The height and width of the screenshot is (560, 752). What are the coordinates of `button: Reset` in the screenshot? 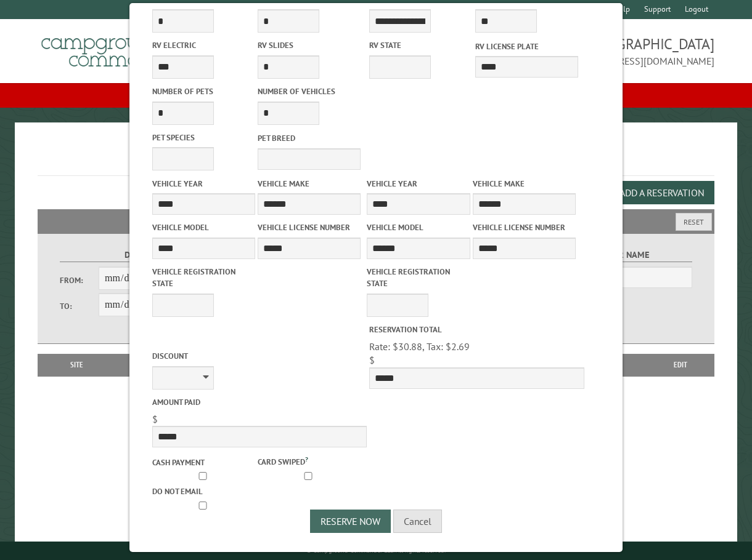 It's located at (693, 221).